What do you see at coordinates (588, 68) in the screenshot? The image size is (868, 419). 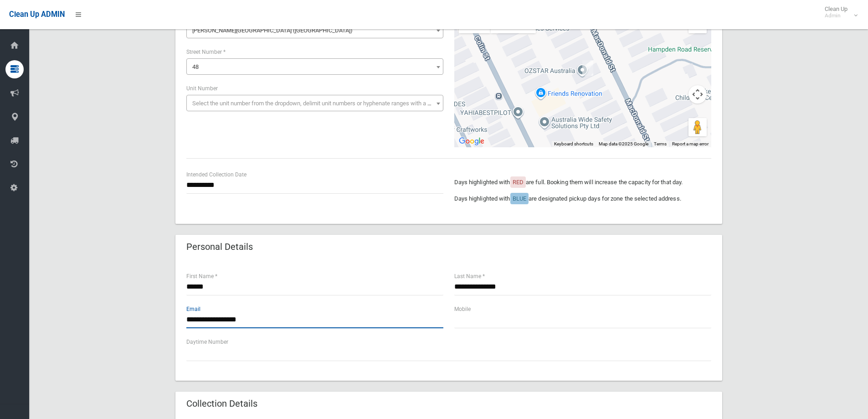 I see `div: 48 MacDonald Street, LAKEMBA NSW 2195` at bounding box center [588, 68].